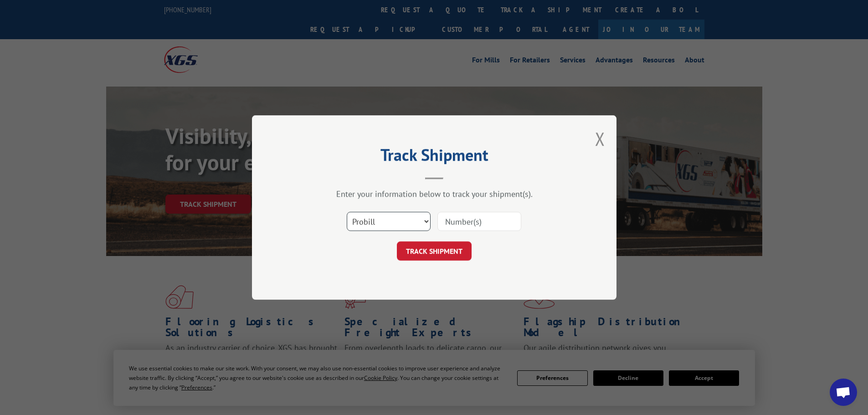  I want to click on button: TRACK SHIPMENT, so click(434, 251).